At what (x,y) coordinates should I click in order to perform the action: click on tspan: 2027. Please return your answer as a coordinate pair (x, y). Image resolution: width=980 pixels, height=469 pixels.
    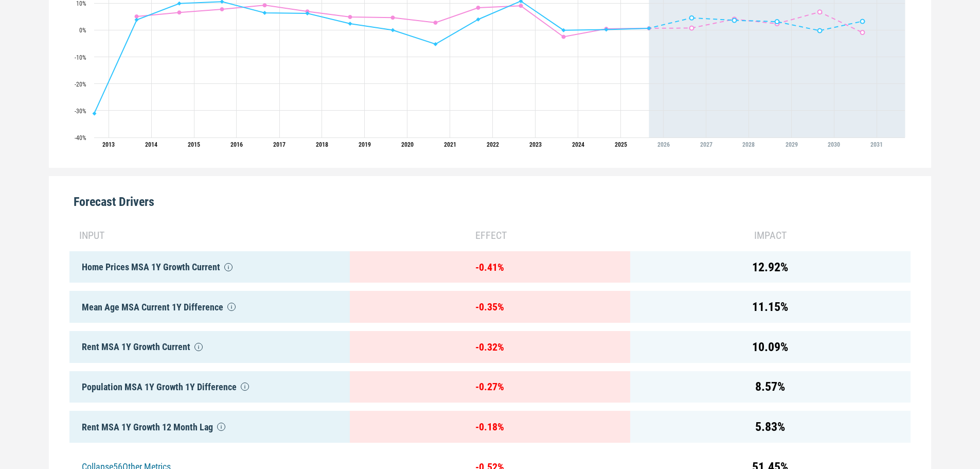
    Looking at the image, I should click on (706, 145).